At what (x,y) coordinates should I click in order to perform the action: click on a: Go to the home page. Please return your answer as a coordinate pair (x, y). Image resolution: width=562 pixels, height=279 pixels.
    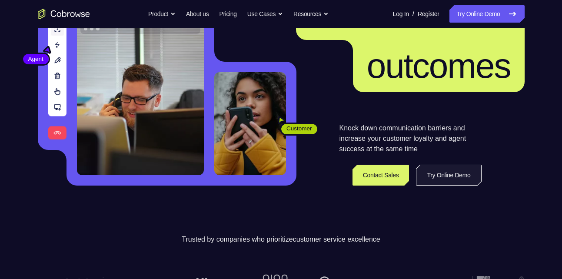
    Looking at the image, I should click on (64, 14).